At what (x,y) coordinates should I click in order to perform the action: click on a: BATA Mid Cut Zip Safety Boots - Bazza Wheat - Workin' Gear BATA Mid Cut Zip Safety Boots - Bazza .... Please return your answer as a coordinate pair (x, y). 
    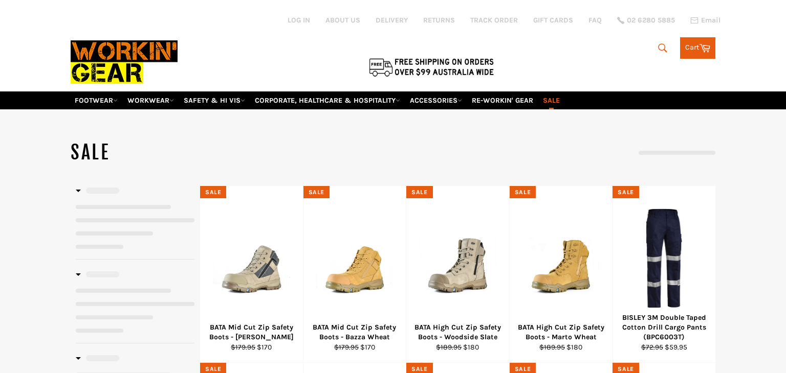
    Looking at the image, I should click on (355, 275).